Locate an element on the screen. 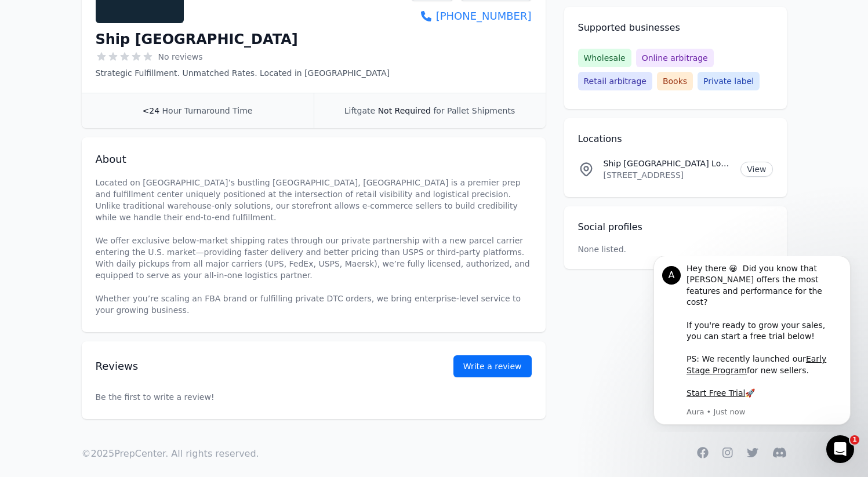  span: Liftgate is located at coordinates (360, 111).